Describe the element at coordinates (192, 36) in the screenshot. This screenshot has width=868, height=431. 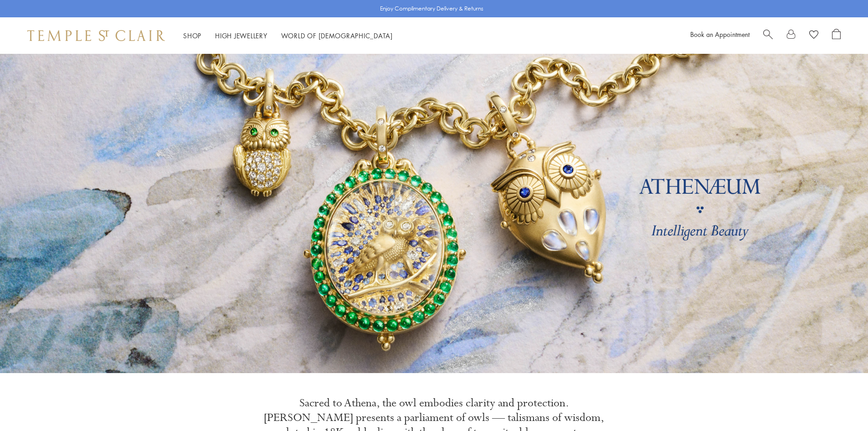
I see `a: ShopShop` at that location.